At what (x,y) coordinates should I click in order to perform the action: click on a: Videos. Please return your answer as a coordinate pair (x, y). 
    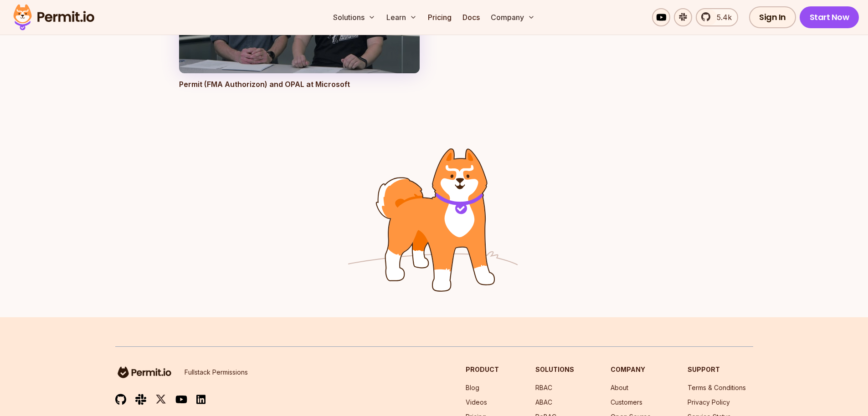
    Looking at the image, I should click on (476, 402).